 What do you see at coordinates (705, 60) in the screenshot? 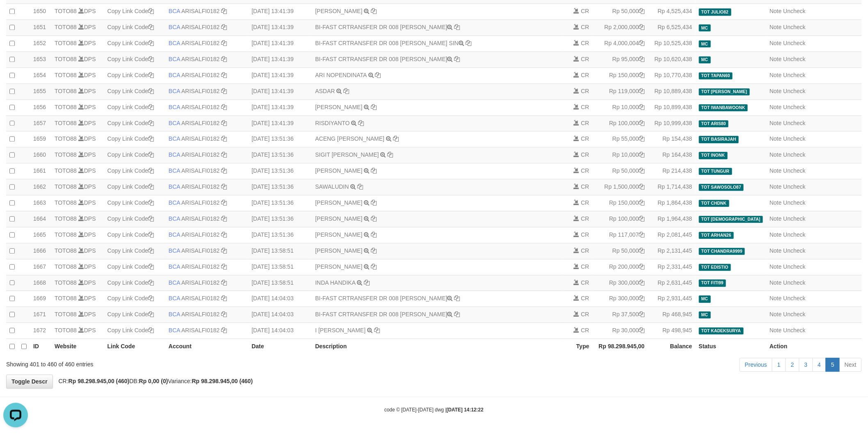
I see `span: Manually Checked by: asnprima` at bounding box center [705, 60].